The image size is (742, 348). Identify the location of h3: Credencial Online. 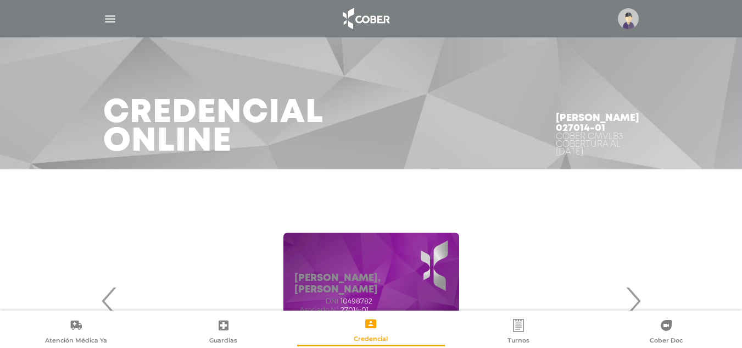
(213, 127).